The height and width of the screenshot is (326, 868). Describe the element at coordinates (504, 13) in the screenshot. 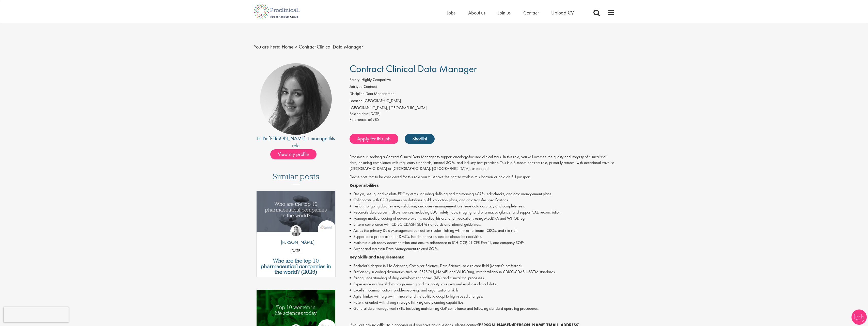

I see `span: Join us` at that location.